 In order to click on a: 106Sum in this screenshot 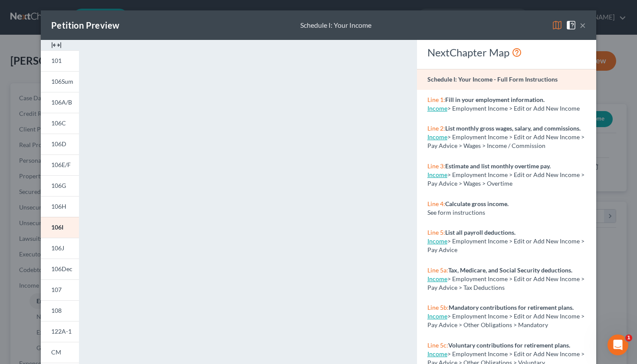, I will do `click(60, 82)`.